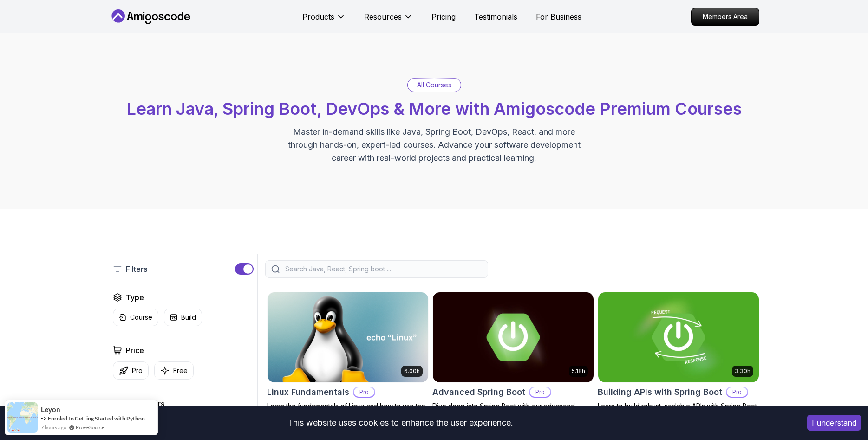 The width and height of the screenshot is (868, 440). Describe the element at coordinates (50, 409) in the screenshot. I see `span: leyon` at that location.